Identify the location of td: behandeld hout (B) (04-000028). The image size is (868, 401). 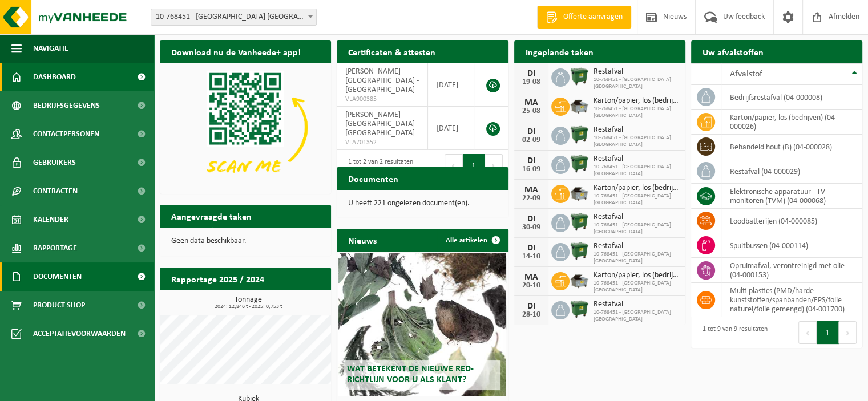
(791, 147).